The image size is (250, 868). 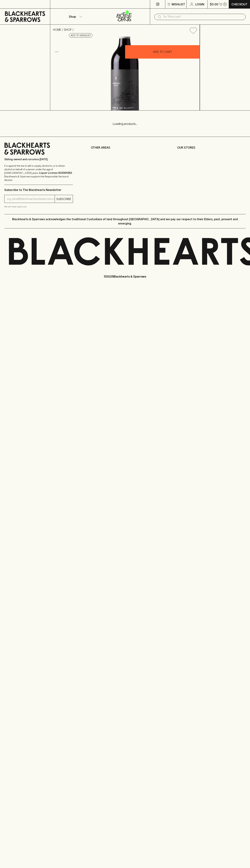 What do you see at coordinates (211, 148) in the screenshot?
I see `p: OUR STORES` at bounding box center [211, 148].